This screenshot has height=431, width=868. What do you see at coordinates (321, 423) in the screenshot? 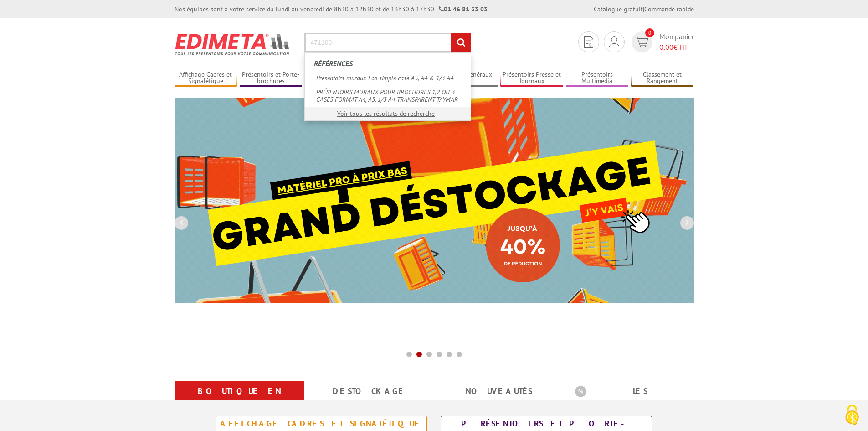
I see `div: Affichage Cadres et Signalétique` at bounding box center [321, 423].